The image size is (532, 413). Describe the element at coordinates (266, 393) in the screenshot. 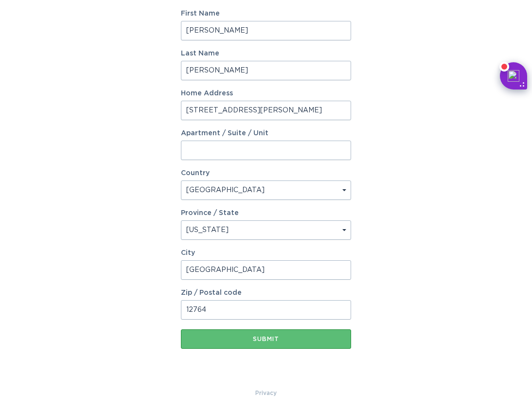

I see `a: Privacy Policy & Terms of Use` at that location.